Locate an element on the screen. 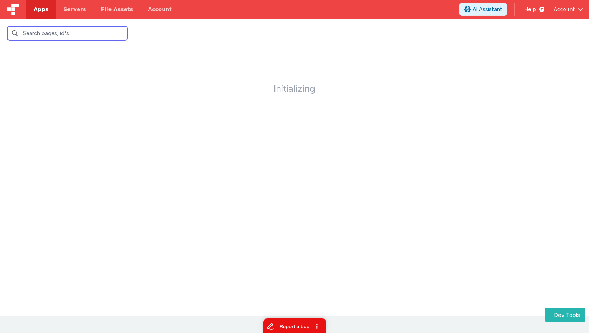 Image resolution: width=589 pixels, height=333 pixels. button: AI Assistant is located at coordinates (483, 9).